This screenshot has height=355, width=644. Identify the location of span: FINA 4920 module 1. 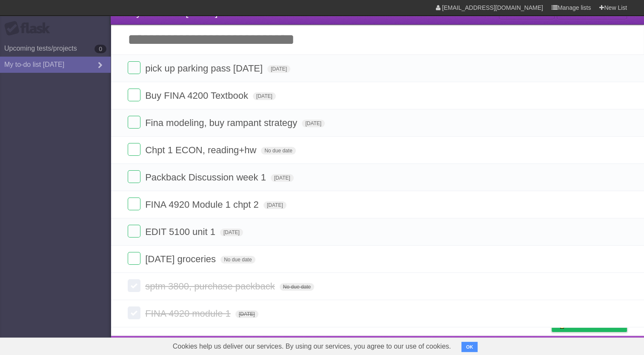
(189, 313).